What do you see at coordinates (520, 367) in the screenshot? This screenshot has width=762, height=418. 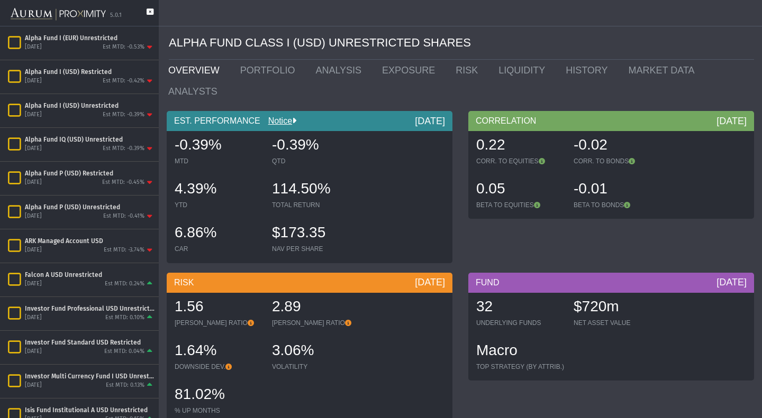 I see `div: TOP STRATEGY (BY ATTRIB.)` at bounding box center [520, 367].